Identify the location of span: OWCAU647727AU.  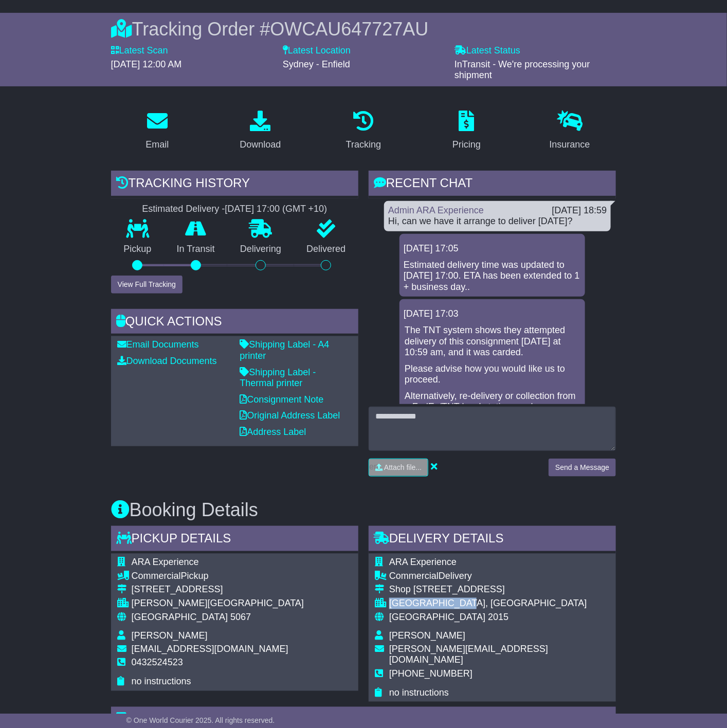
(349, 29).